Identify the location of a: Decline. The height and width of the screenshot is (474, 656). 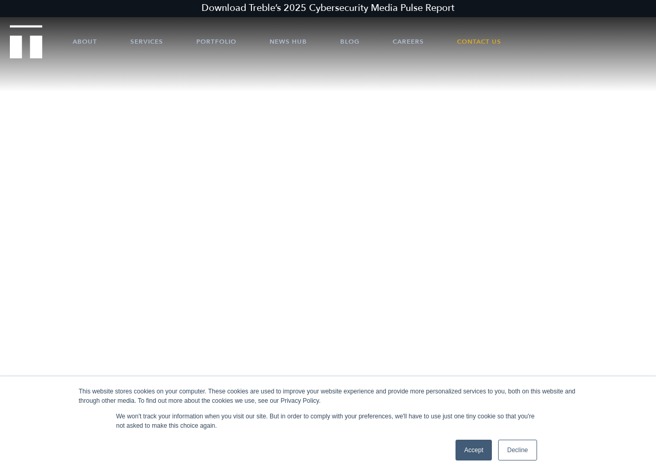
(517, 450).